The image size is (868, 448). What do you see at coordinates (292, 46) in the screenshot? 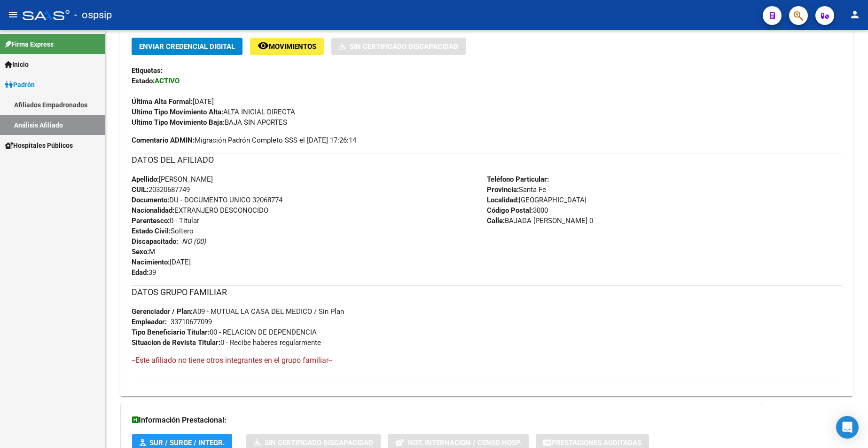
I see `span: Movimientos` at bounding box center [292, 46].